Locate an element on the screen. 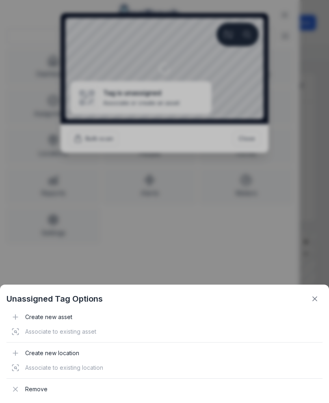 This screenshot has height=403, width=329. div: Associate to existing asset is located at coordinates (164, 332).